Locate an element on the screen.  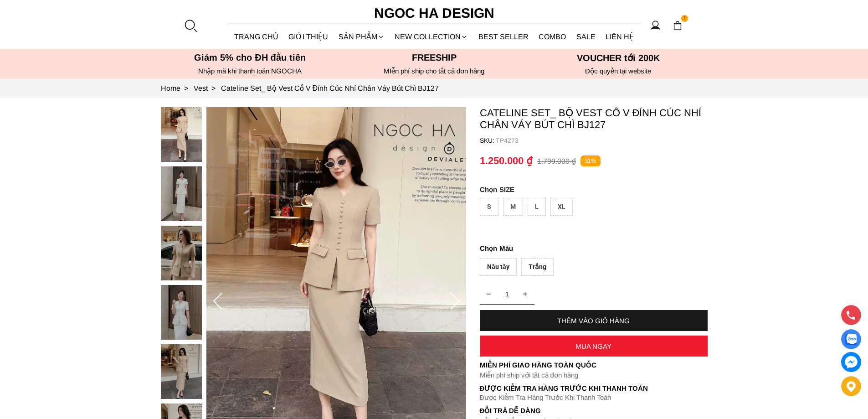
span: 1 is located at coordinates (685, 19).